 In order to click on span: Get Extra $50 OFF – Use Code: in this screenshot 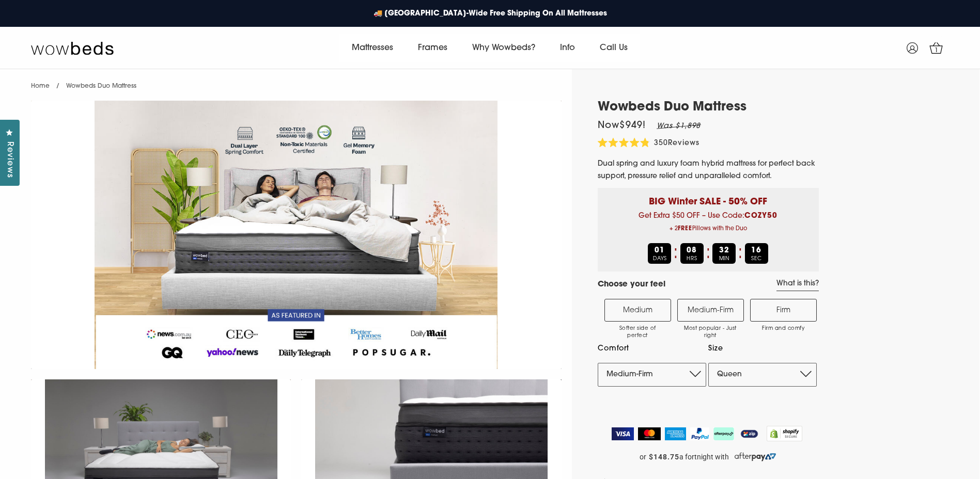, I will do `click(708, 223)`.